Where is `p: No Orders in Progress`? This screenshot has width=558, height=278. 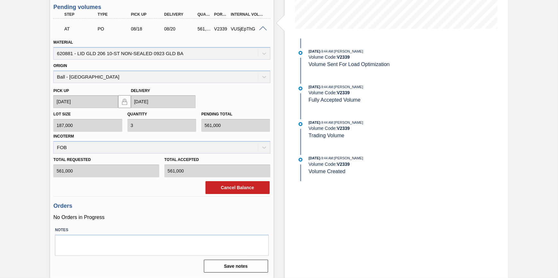 p: No Orders in Progress is located at coordinates (162, 218).